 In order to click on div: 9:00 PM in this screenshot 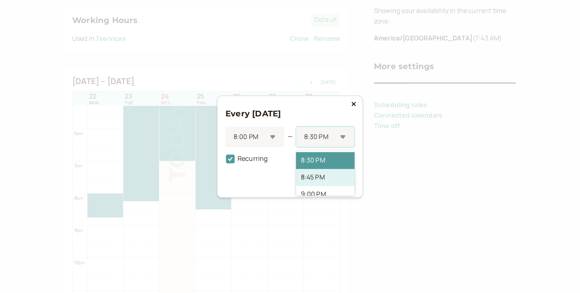, I will do `click(325, 194)`.